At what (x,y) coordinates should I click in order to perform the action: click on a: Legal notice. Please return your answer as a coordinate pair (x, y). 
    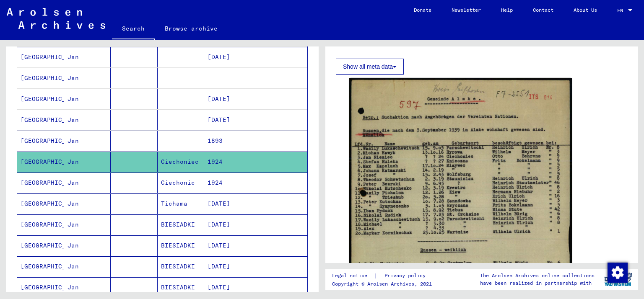
    Looking at the image, I should click on (353, 276).